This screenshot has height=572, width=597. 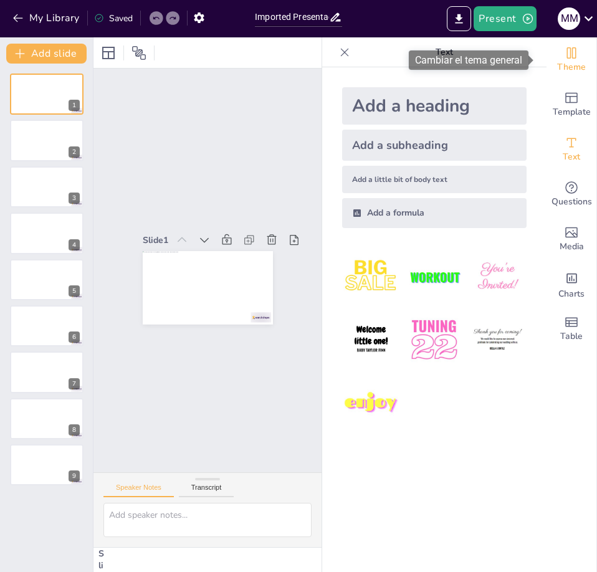 I want to click on span: Table, so click(x=571, y=336).